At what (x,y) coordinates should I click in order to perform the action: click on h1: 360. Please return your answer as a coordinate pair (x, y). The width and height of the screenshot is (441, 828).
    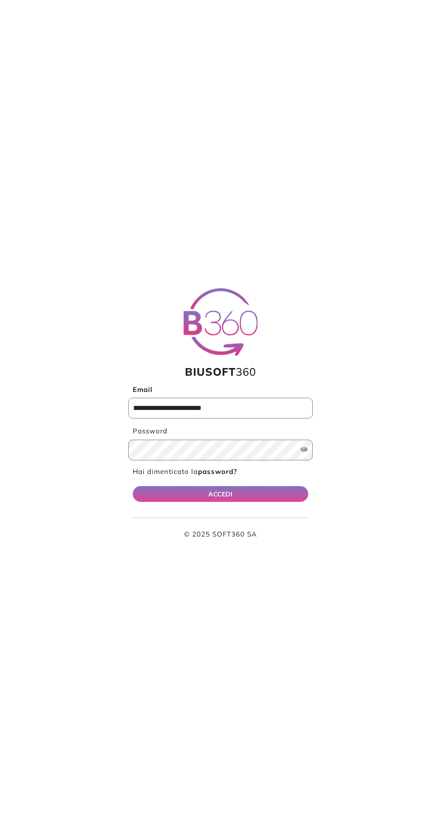
    Looking at the image, I should click on (221, 371).